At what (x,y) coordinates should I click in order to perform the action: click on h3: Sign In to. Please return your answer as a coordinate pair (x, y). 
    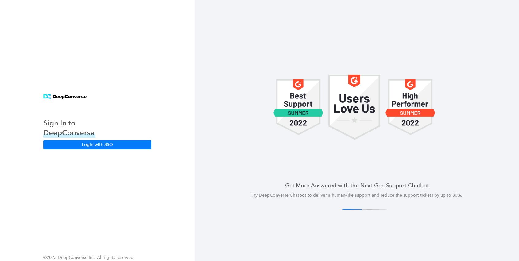
    Looking at the image, I should click on (69, 123).